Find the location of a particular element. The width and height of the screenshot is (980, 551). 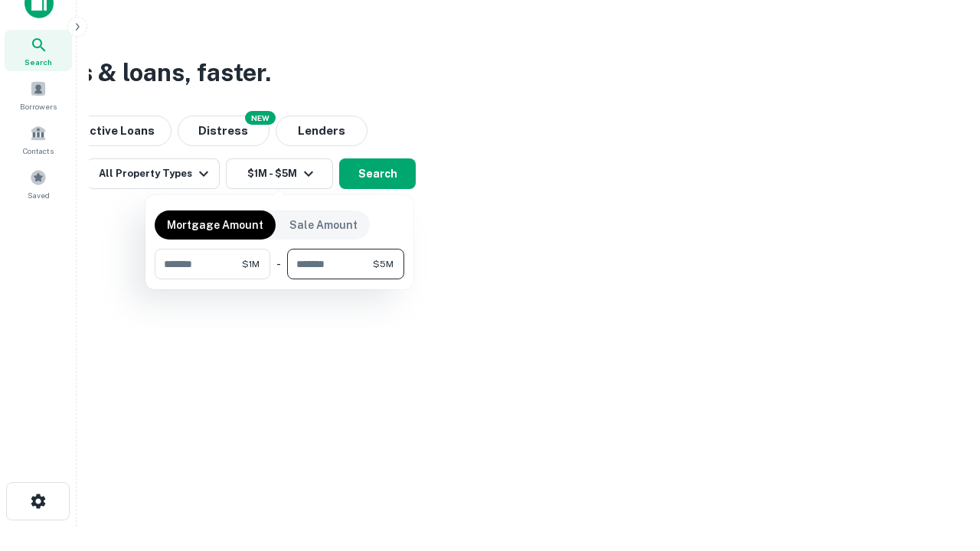

p: Mortgage Amount is located at coordinates (215, 225).